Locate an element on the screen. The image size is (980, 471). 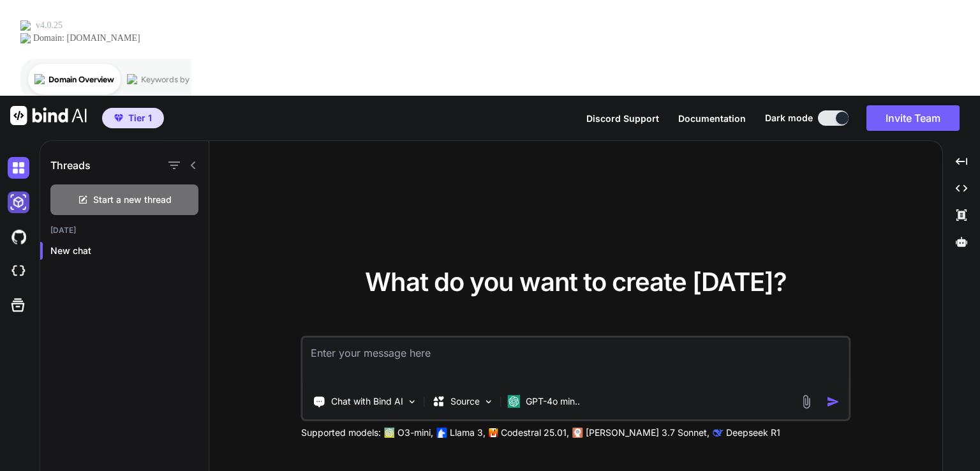
p: O3-mini, is located at coordinates (416, 432).